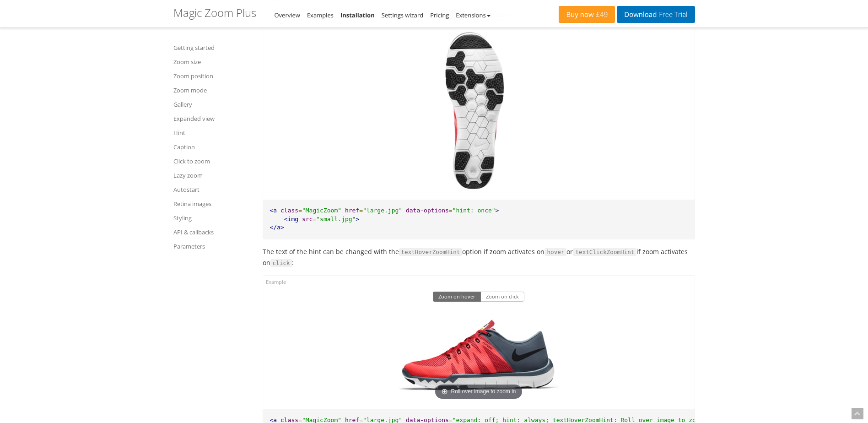 The width and height of the screenshot is (868, 423). I want to click on span: "hint: once", so click(474, 210).